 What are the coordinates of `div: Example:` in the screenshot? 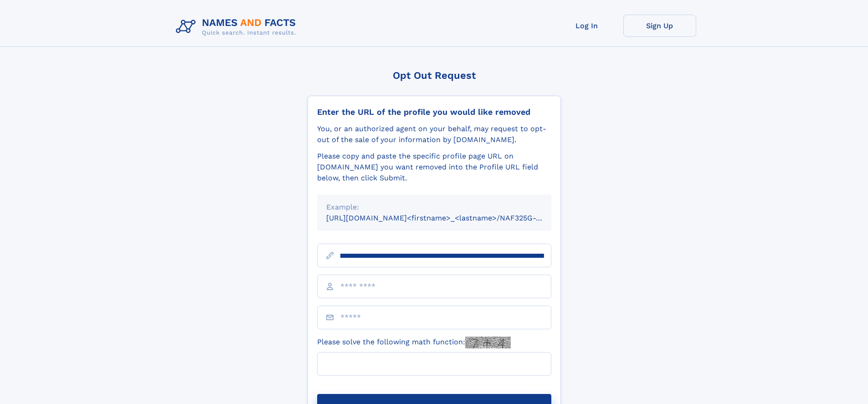 It's located at (434, 207).